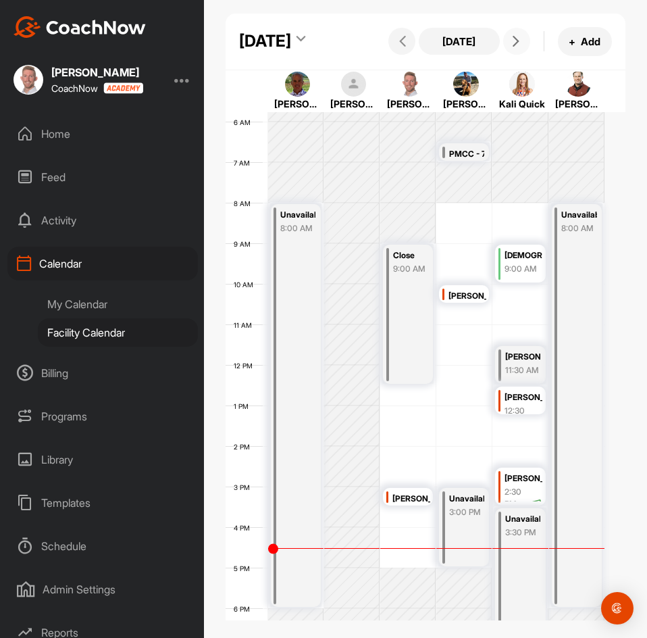  What do you see at coordinates (245, 609) in the screenshot?
I see `div: 6 PM` at bounding box center [245, 609].